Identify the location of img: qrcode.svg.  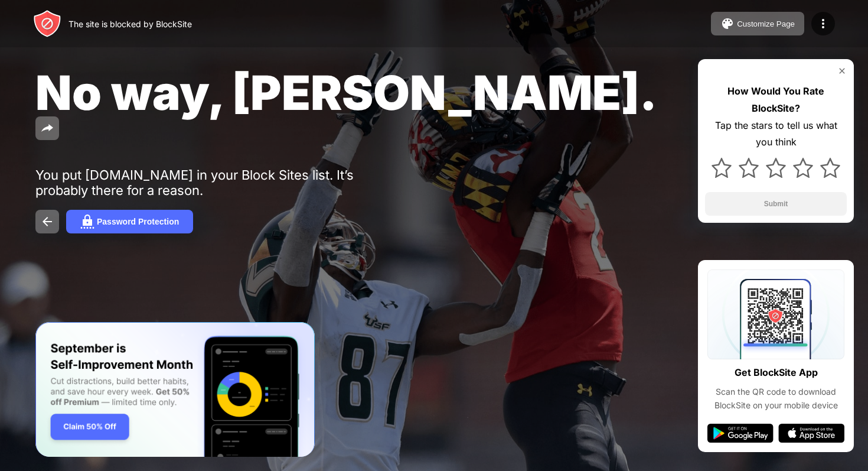
(776, 314).